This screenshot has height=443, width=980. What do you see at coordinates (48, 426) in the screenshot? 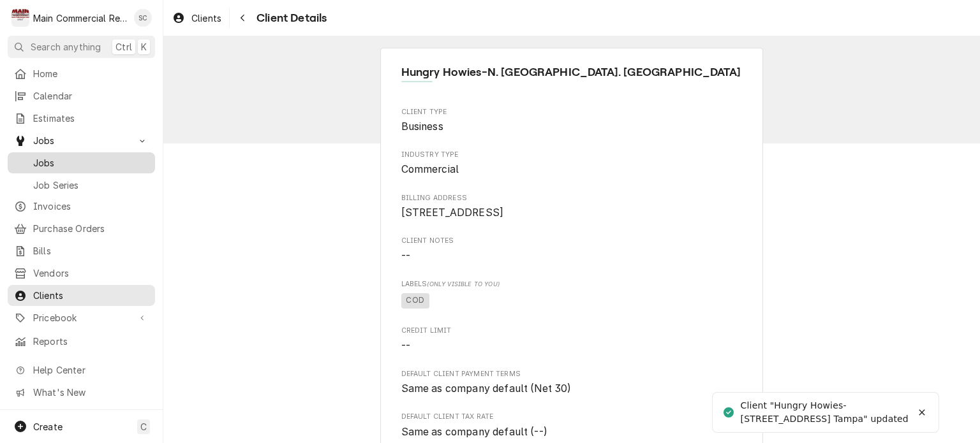
I see `span: Create` at bounding box center [48, 426].